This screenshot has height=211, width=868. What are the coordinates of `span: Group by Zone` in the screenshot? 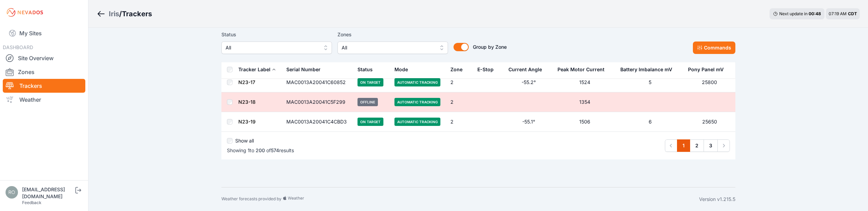 It's located at (489, 47).